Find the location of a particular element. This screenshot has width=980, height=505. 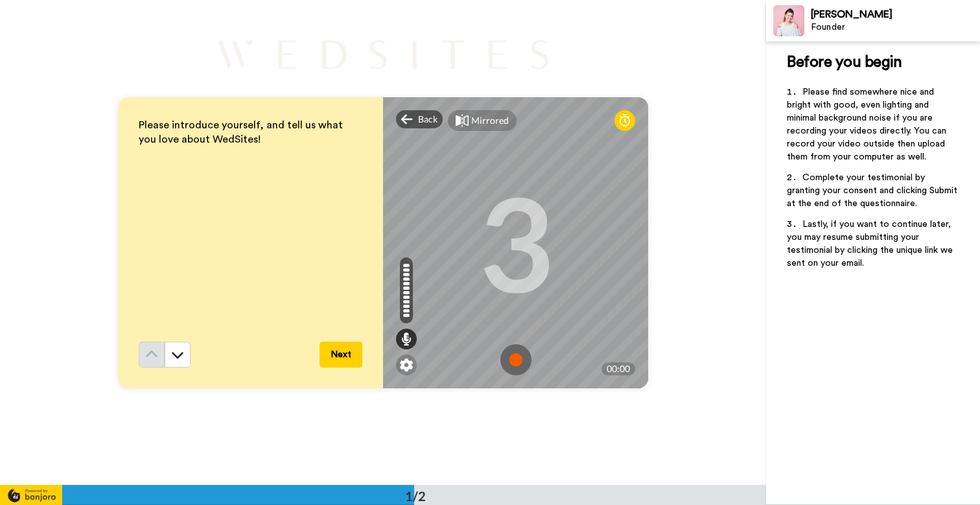

div: Mirrored is located at coordinates (490, 121).